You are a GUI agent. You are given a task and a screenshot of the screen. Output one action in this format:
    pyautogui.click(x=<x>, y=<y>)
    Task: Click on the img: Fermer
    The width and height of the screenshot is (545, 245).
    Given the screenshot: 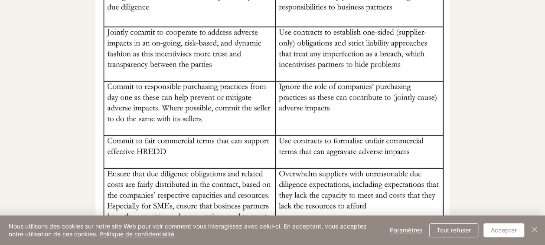 What is the action you would take?
    pyautogui.click(x=535, y=229)
    